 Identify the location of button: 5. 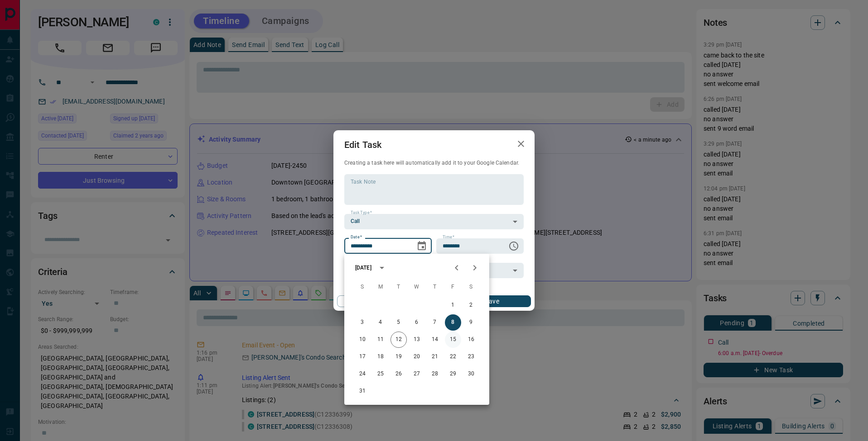
(398, 323).